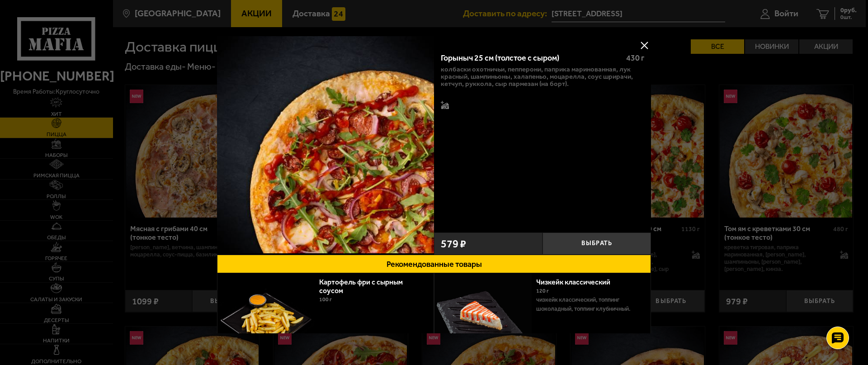 The width and height of the screenshot is (868, 365). Describe the element at coordinates (543, 77) in the screenshot. I see `p: колбаски Охотничьи, пепперони, паприка маринованная, лук красный, шампиньоны, халапеньо, моцарелл...` at that location.